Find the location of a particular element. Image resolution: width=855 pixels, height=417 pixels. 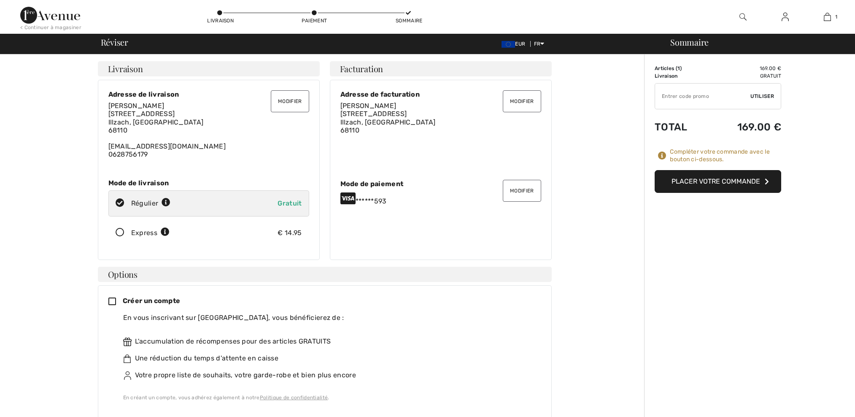

div: Adresse de facturation is located at coordinates (441, 94).